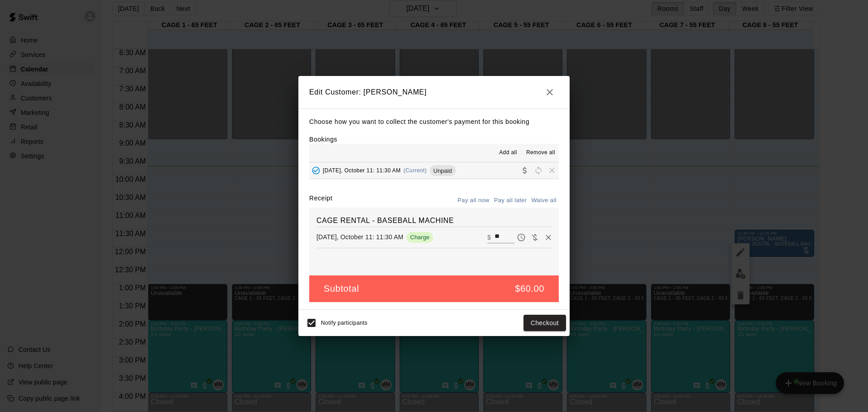  Describe the element at coordinates (521, 236) in the screenshot. I see `span: Pay later` at that location.